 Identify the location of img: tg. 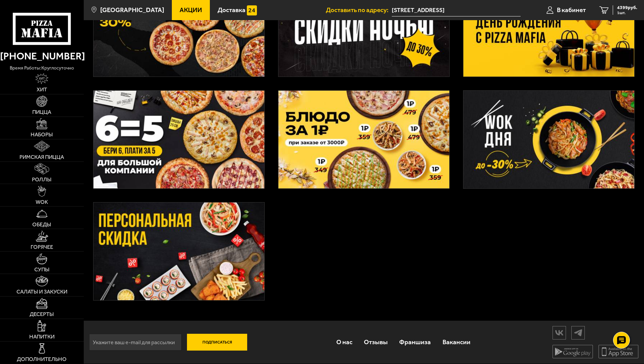
(578, 332).